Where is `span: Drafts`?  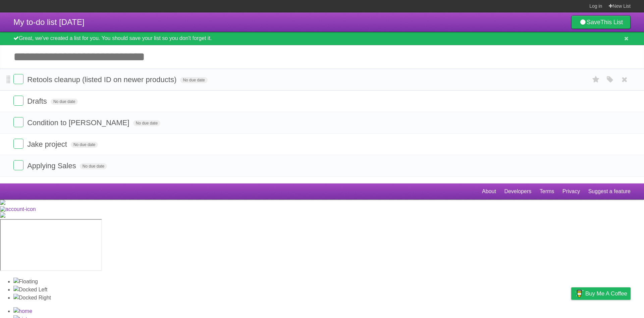
span: Drafts is located at coordinates (38, 100).